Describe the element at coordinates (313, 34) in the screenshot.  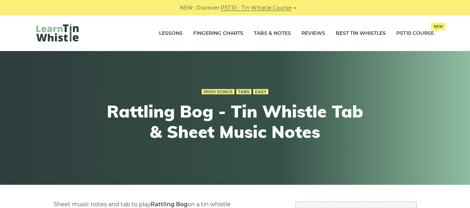
I see `a: Reviews` at that location.